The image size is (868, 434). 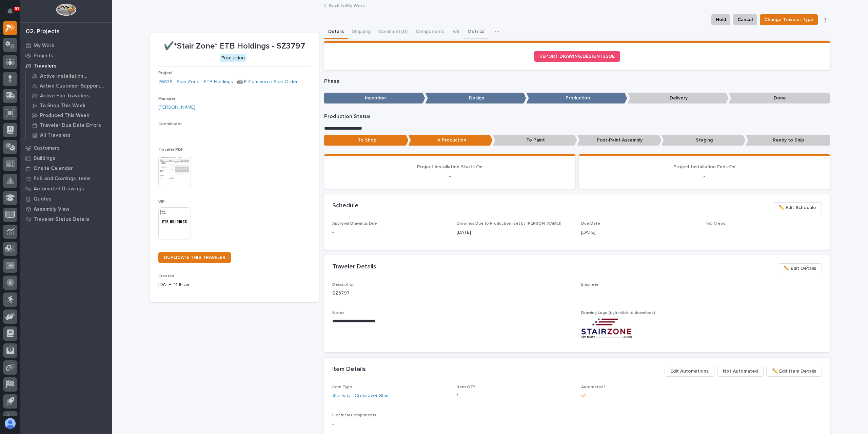 What do you see at coordinates (10, 11) in the screenshot?
I see `button: Notifications` at bounding box center [10, 11].